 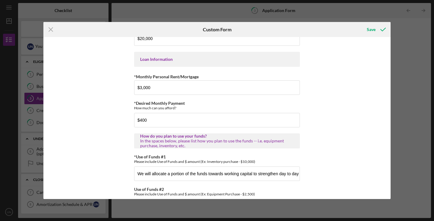 What do you see at coordinates (217, 108) in the screenshot?
I see `div: How much can you afford?` at bounding box center [217, 108].